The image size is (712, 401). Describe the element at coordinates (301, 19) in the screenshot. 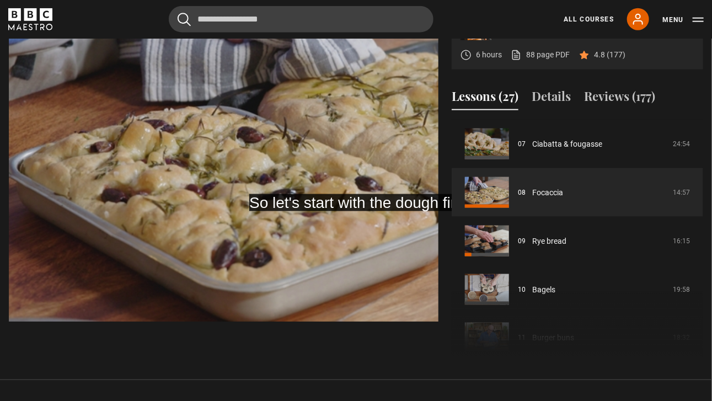

I see `input: Search` at that location.